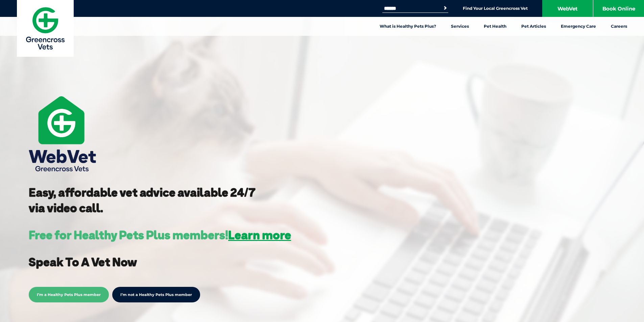 The image size is (644, 322). Describe the element at coordinates (69, 295) in the screenshot. I see `span: I’m a Healthy Pets Plus member` at that location.